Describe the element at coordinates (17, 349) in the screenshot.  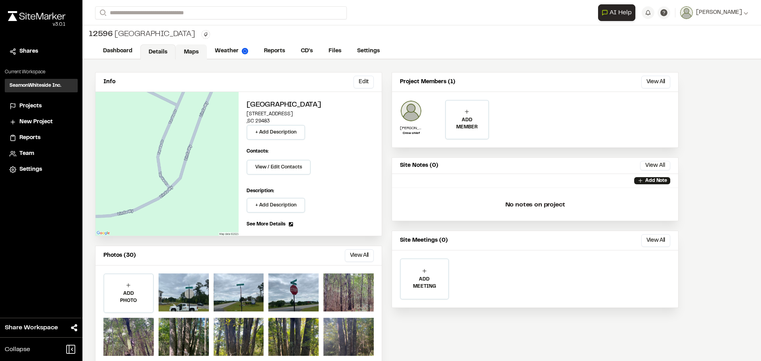
I see `span: Collapse` at that location.